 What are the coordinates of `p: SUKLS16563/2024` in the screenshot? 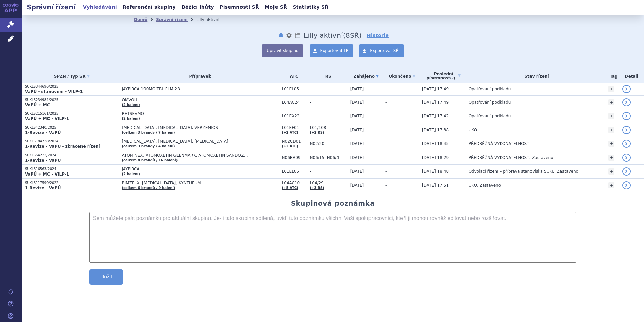 It's located at (71, 169).